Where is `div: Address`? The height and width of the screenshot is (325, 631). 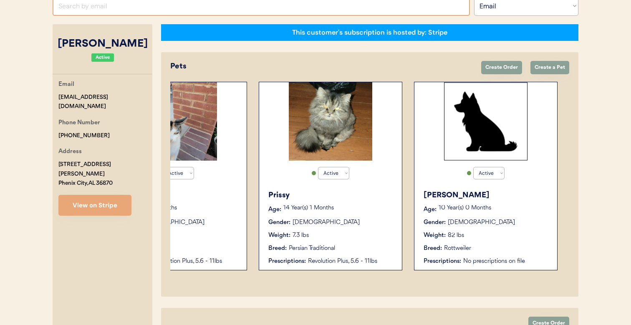
div: Address is located at coordinates (70, 152).